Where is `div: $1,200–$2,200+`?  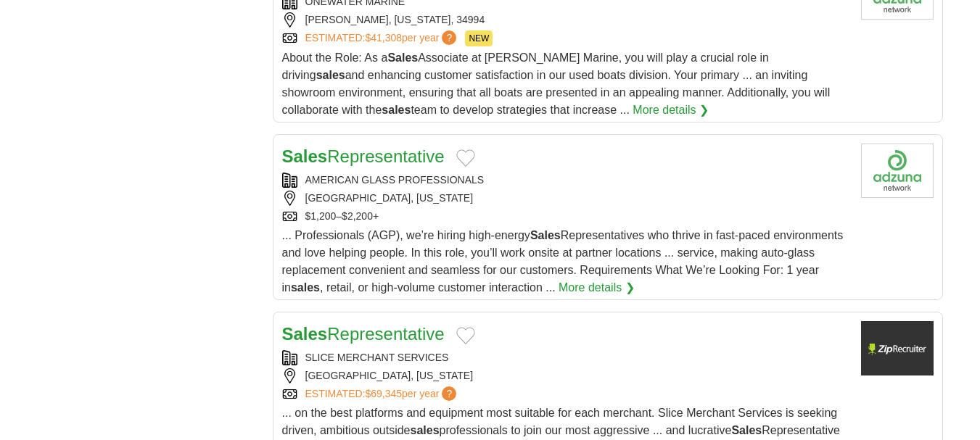 div: $1,200–$2,200+ is located at coordinates (566, 216).